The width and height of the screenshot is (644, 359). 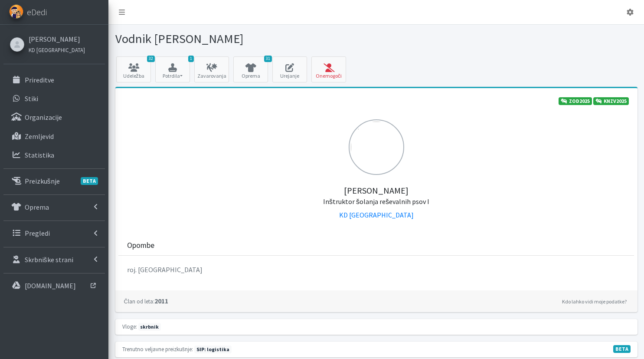 What do you see at coordinates (146, 301) in the screenshot?
I see `strong: 2011` at bounding box center [146, 301].